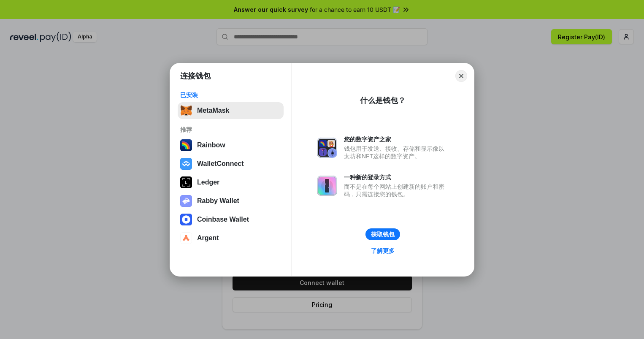 The width and height of the screenshot is (644, 339). What do you see at coordinates (186, 182) in the screenshot?
I see `img: svg+xml,%3Csvg%20xmlns%3D%22http%3A%2F%2Fwww.w3.org%2F2000%2Fsvg%22%20width%3D%2228%22%20height%3...` at bounding box center [186, 182].